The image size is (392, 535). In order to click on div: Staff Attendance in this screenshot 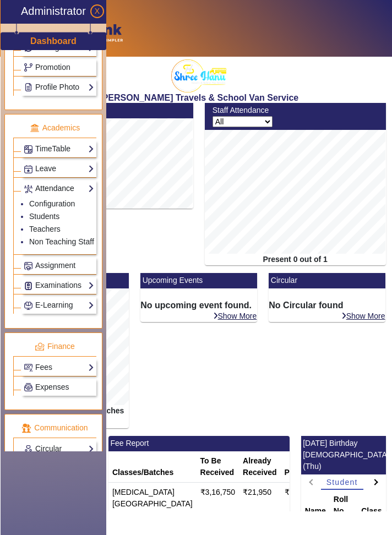, I will do `click(276, 110)`.